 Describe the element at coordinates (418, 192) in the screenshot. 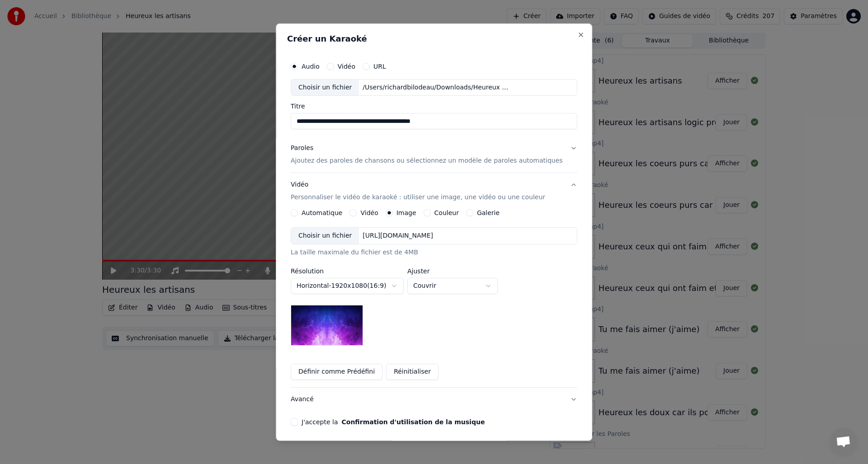

I see `div: Vidéo` at that location.